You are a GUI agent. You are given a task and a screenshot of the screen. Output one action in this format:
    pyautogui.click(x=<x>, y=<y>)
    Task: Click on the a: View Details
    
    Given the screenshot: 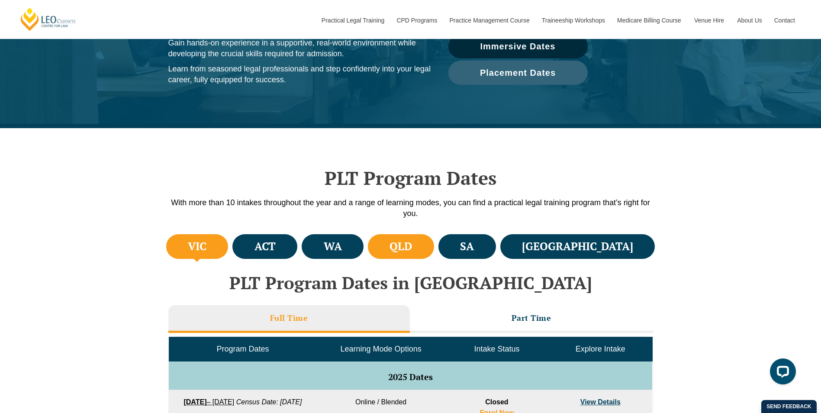 What is the action you would take?
    pyautogui.click(x=600, y=402)
    